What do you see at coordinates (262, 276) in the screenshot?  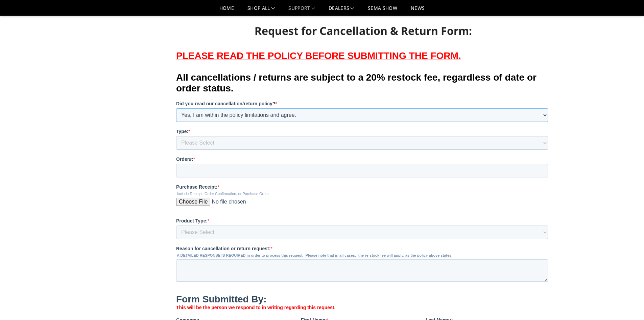 I see `strong: Last Name:` at bounding box center [262, 276].